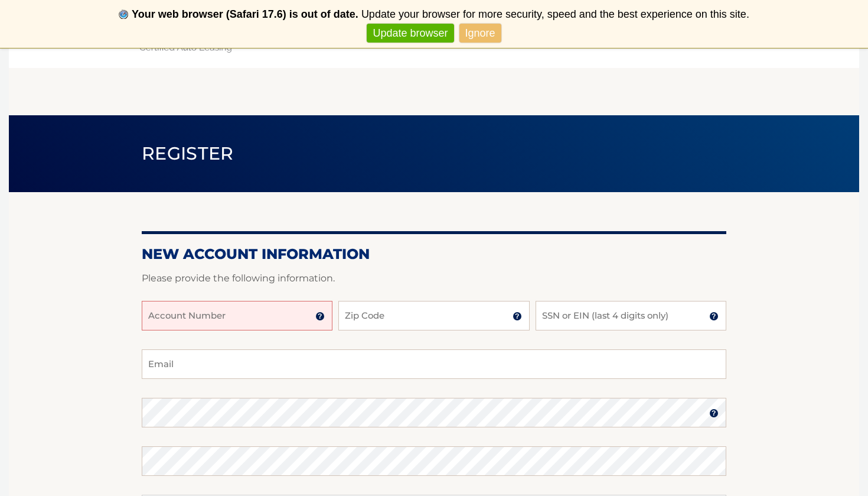  I want to click on b: Your web browser (Safari 17.6) is out of date., so click(245, 14).